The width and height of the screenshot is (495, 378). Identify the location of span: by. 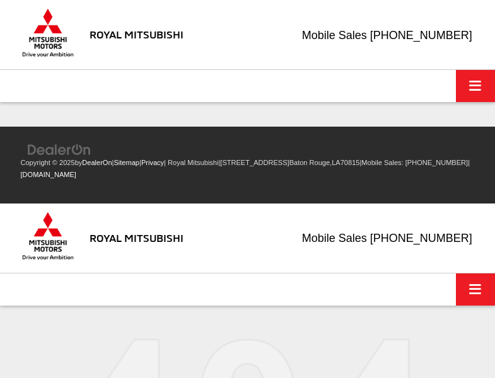
(93, 163).